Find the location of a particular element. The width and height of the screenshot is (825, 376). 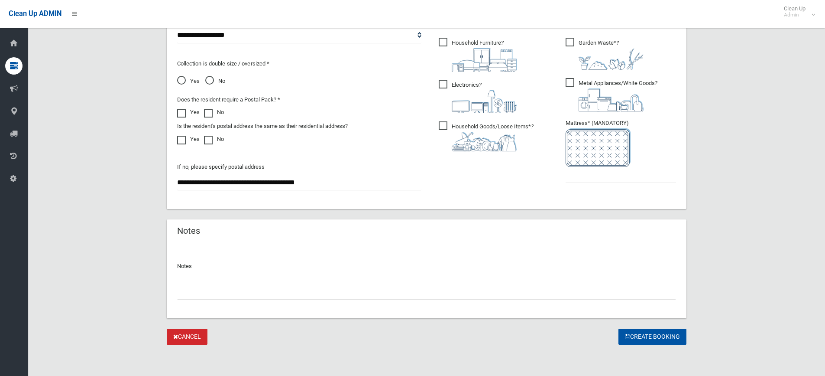

img: 4fd8a5c772b2c999c83690221e5242e0.png is located at coordinates (611, 59).